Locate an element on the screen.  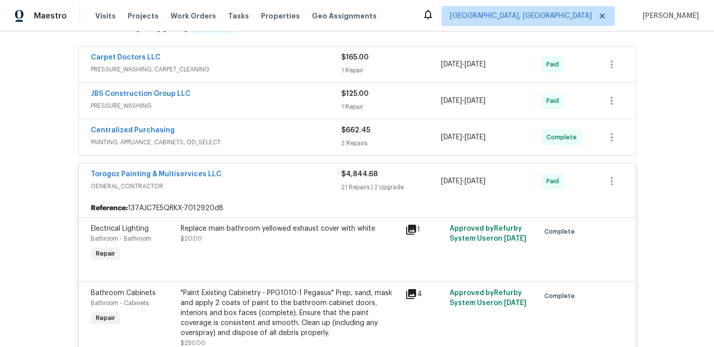
span: Tasks is located at coordinates (238, 16).